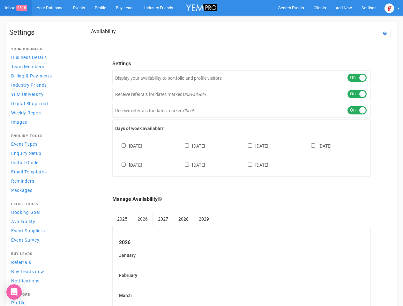 The image size is (403, 306). Describe the element at coordinates (22, 8) in the screenshot. I see `span: 9518` at that location.